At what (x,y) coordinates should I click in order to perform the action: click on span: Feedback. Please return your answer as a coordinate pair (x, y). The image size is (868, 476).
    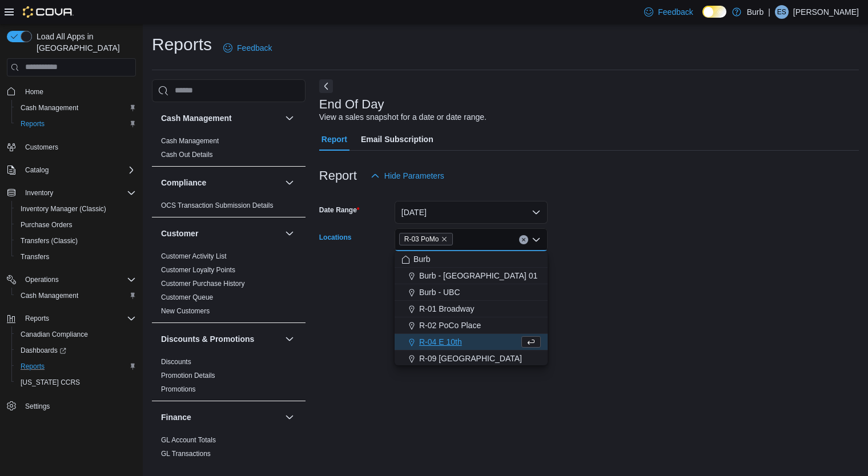
    Looking at the image, I should click on (254, 48).